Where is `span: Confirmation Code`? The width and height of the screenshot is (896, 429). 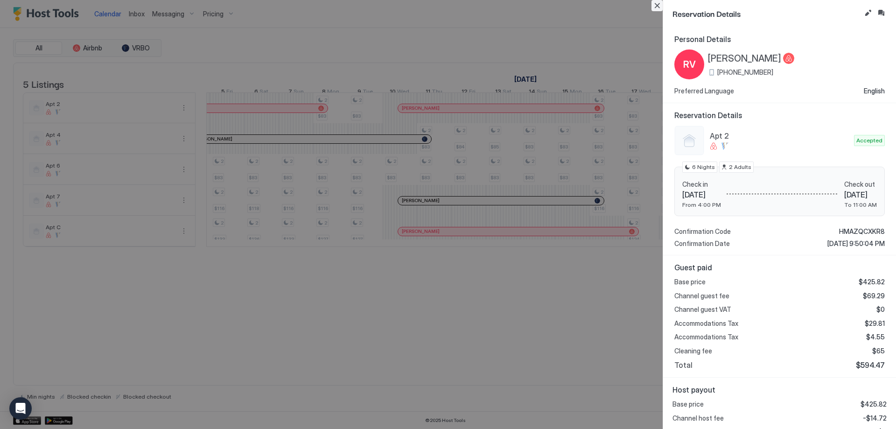 span: Confirmation Code is located at coordinates (702, 231).